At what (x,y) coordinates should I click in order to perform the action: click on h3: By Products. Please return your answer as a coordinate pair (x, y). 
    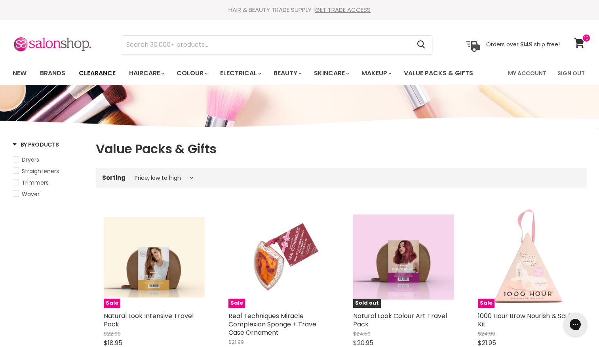
    Looking at the image, I should click on (36, 144).